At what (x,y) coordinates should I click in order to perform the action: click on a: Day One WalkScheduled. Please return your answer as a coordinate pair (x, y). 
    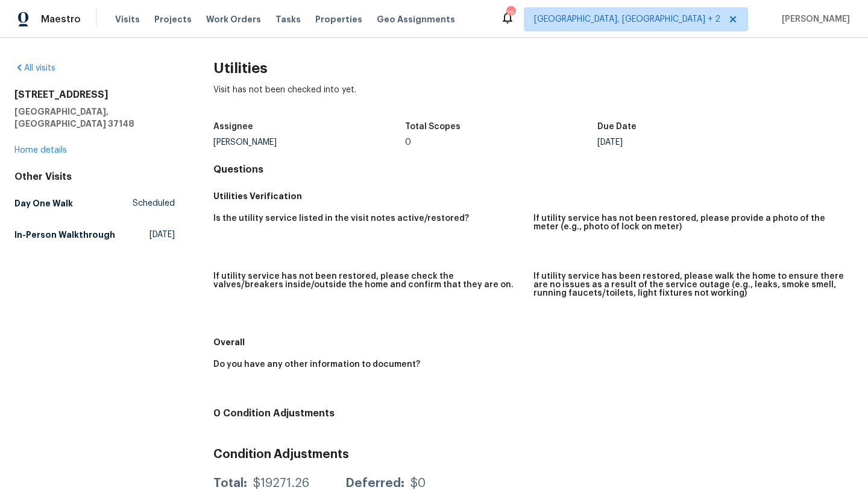
    Looking at the image, I should click on (95, 204).